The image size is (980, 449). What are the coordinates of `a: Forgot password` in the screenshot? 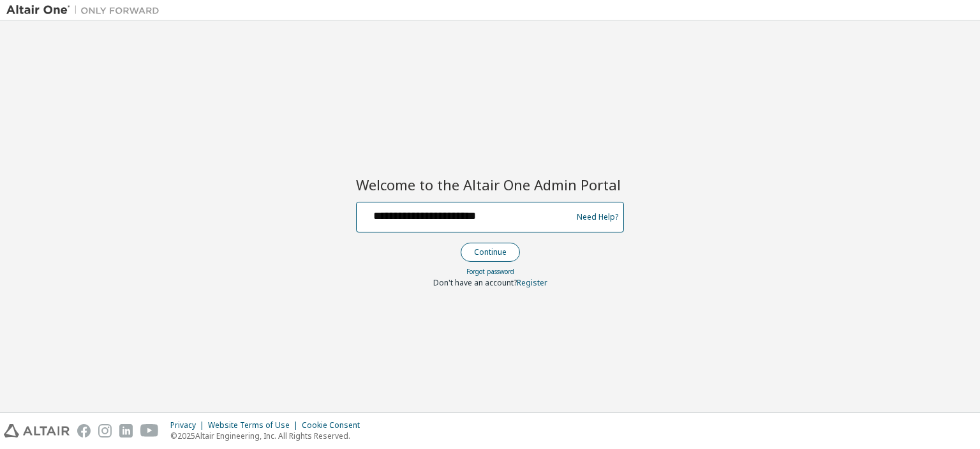 It's located at (490, 272).